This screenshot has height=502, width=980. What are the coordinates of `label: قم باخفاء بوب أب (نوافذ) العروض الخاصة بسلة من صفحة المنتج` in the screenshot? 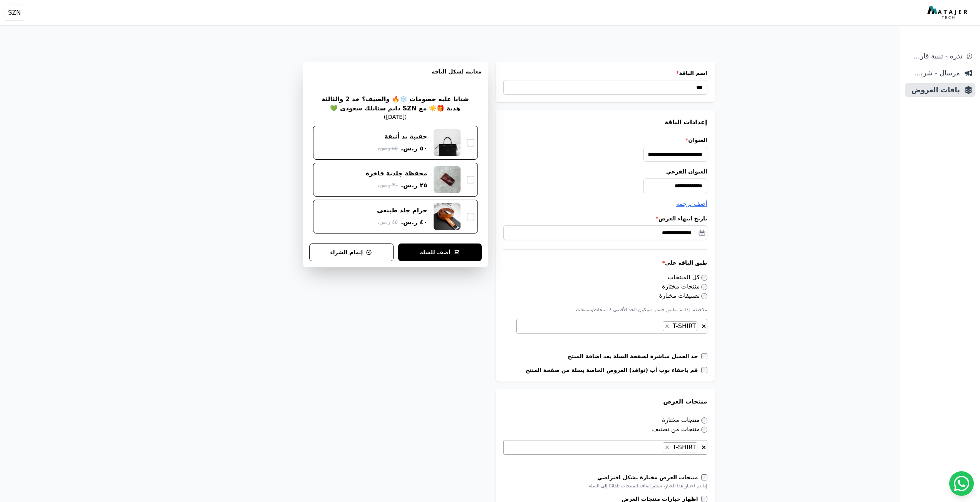 It's located at (614, 370).